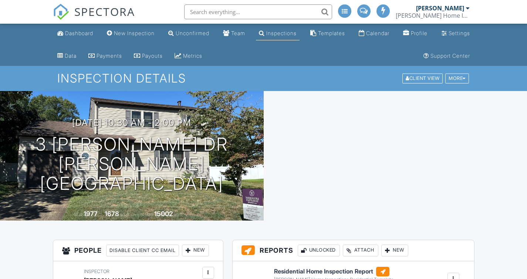 The image size is (527, 279). What do you see at coordinates (134, 33) in the screenshot?
I see `div: New Inspection` at bounding box center [134, 33].